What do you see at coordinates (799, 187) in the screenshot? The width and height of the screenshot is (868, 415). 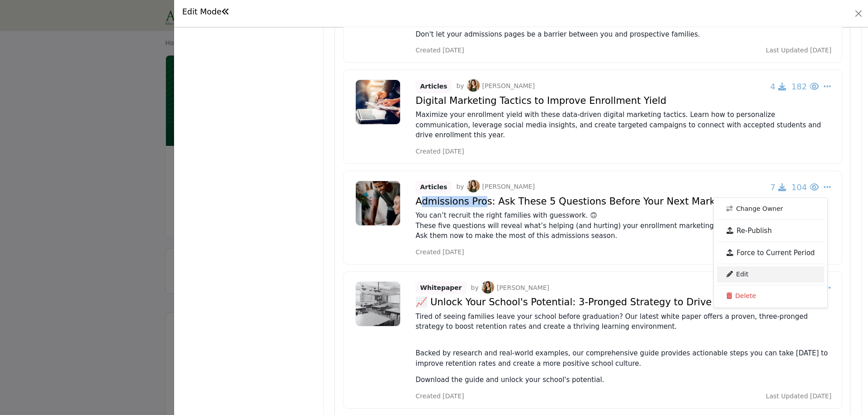 I see `span: 104` at bounding box center [799, 187].